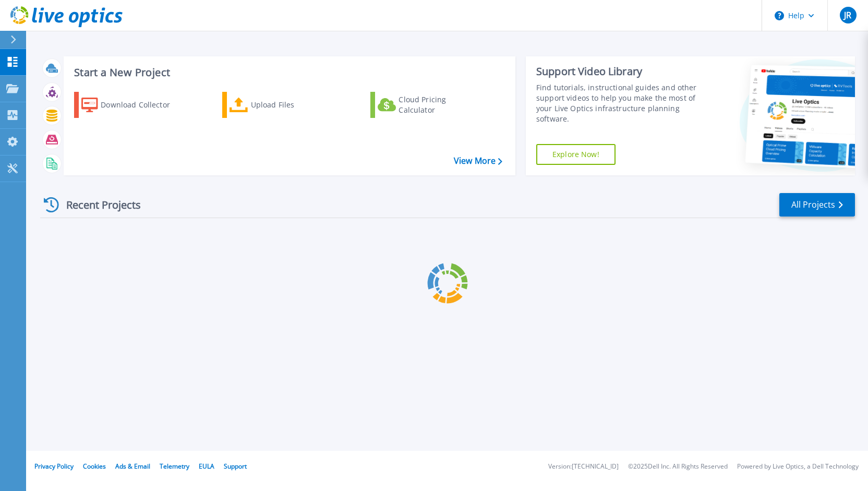 The image size is (868, 491). Describe the element at coordinates (143, 105) in the screenshot. I see `div: Download Collector` at that location.